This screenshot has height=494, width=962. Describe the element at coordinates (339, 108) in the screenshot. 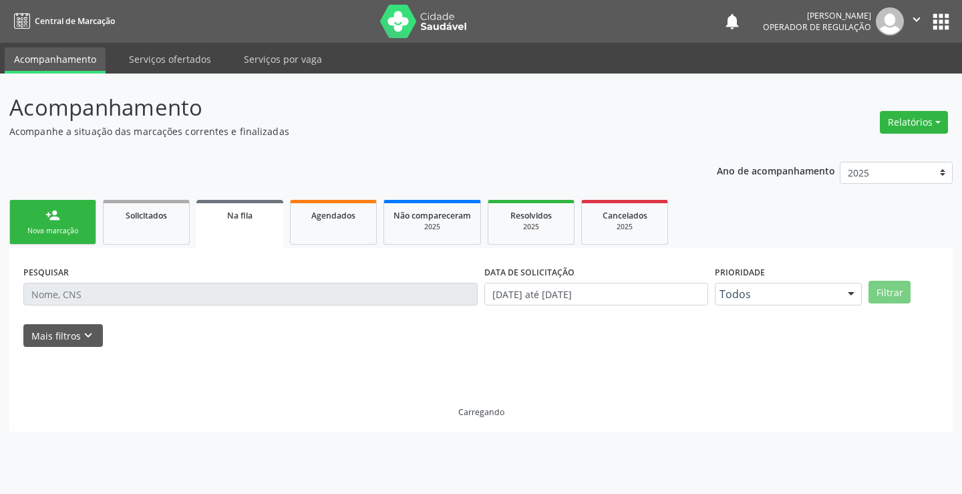

I see `p: Acompanhamento` at that location.